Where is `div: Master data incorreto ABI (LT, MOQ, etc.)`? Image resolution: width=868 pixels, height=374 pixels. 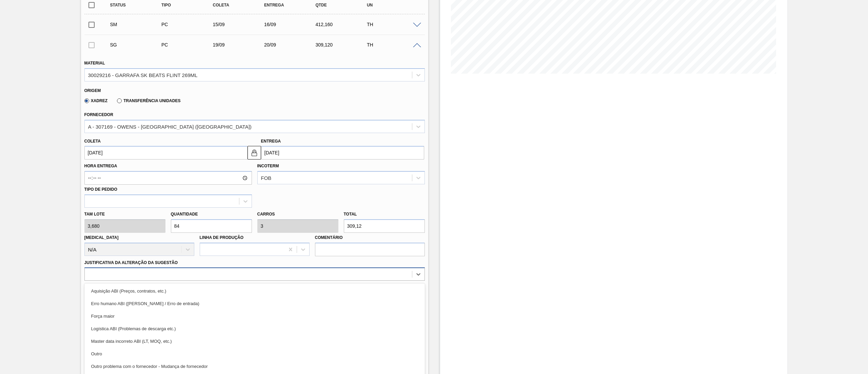 div: Master data incorreto ABI (LT, MOQ, etc.) is located at coordinates (255, 341).